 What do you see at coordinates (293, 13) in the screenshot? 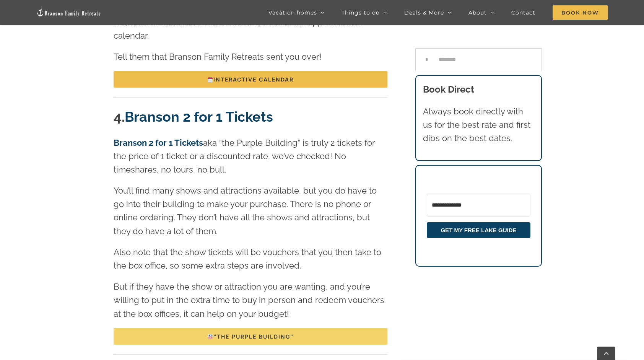
I see `span: Vacation homes` at bounding box center [293, 13].